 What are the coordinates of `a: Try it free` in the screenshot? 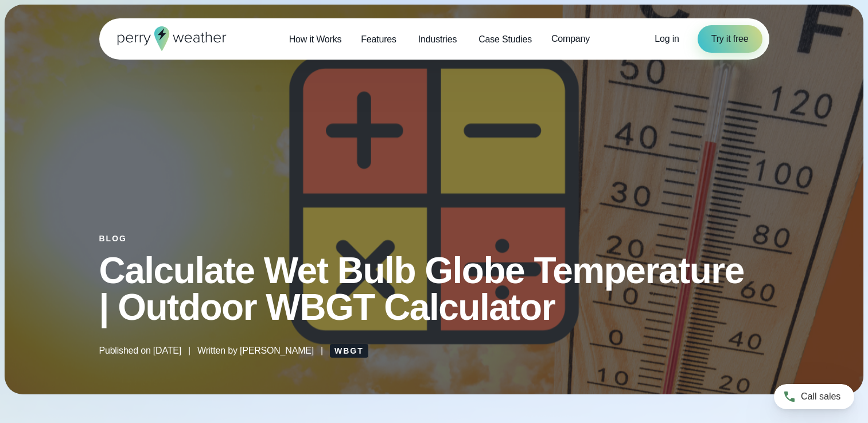 It's located at (730, 39).